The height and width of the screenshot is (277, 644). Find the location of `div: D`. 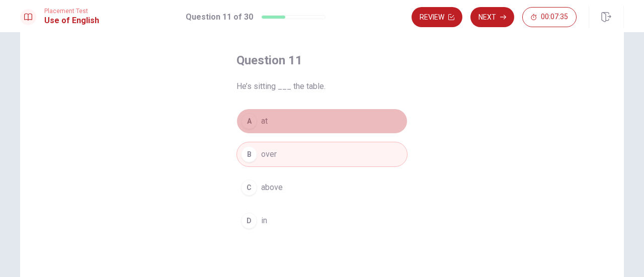

div: D is located at coordinates (249, 221).